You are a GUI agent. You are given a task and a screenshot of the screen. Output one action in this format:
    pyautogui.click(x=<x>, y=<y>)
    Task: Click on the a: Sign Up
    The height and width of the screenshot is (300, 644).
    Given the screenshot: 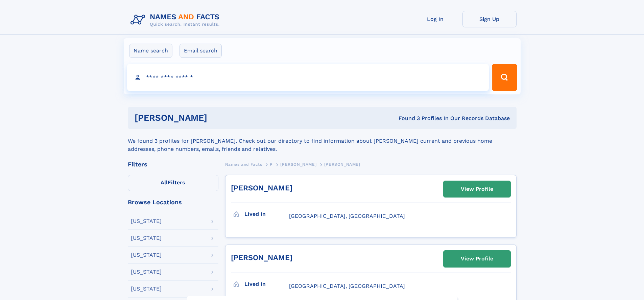 What is the action you would take?
    pyautogui.click(x=489, y=19)
    